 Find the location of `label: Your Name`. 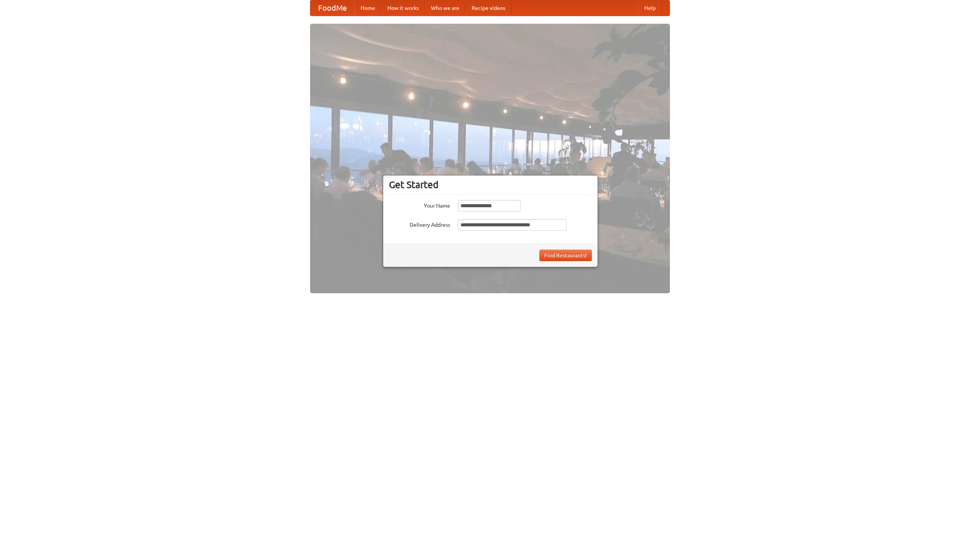

label: Your Name is located at coordinates (420, 205).